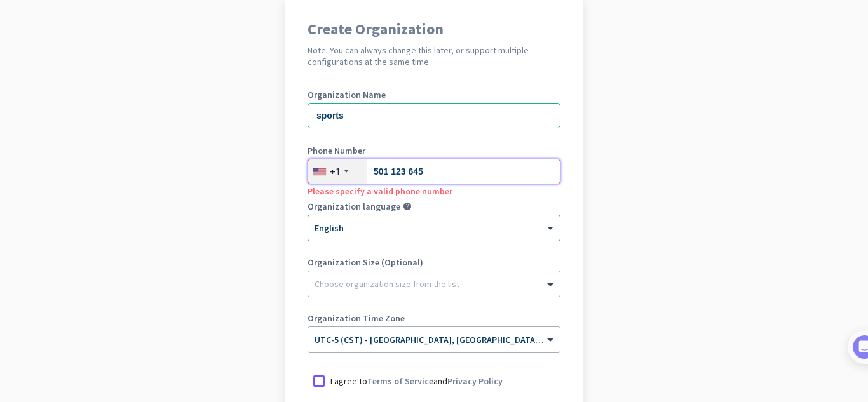 Image resolution: width=868 pixels, height=402 pixels. What do you see at coordinates (407, 206) in the screenshot?
I see `i: help` at bounding box center [407, 206].